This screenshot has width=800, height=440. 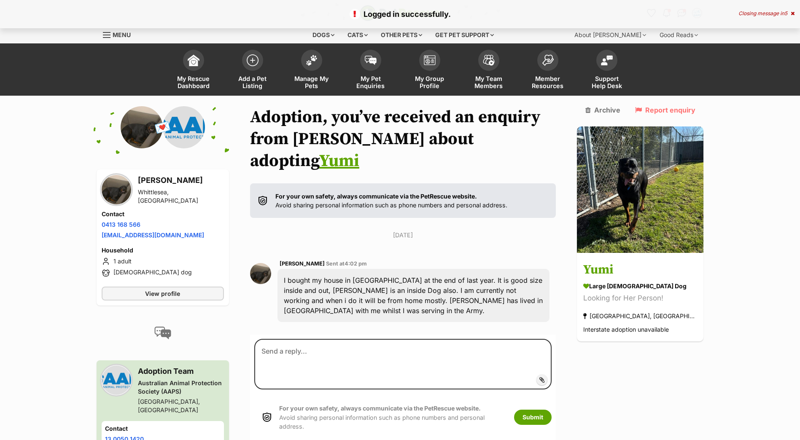 What do you see at coordinates (548, 70) in the screenshot?
I see `a: Member Resources` at bounding box center [548, 70].